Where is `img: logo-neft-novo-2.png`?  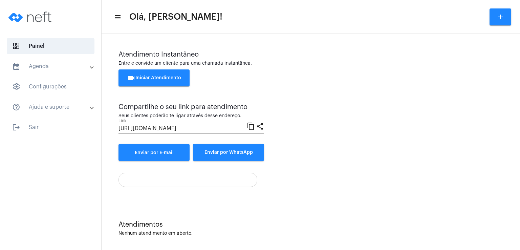
img: logo-neft-novo-2.png is located at coordinates (31, 17).